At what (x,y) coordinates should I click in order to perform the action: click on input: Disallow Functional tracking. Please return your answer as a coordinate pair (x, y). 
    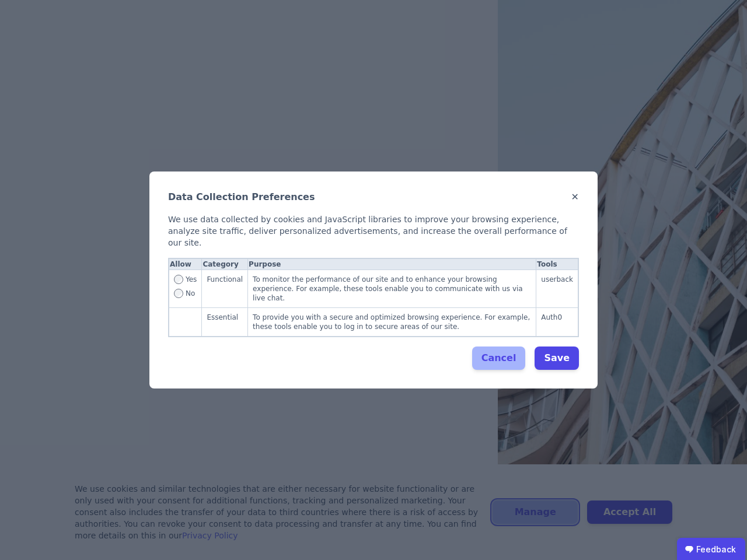
    Looking at the image, I should click on (178, 293).